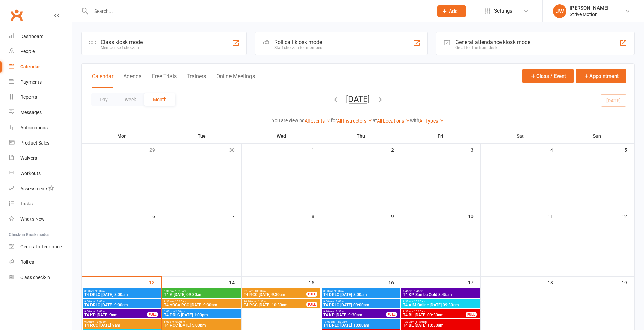  What do you see at coordinates (394, 282) in the screenshot?
I see `div: 16` at bounding box center [394, 282].